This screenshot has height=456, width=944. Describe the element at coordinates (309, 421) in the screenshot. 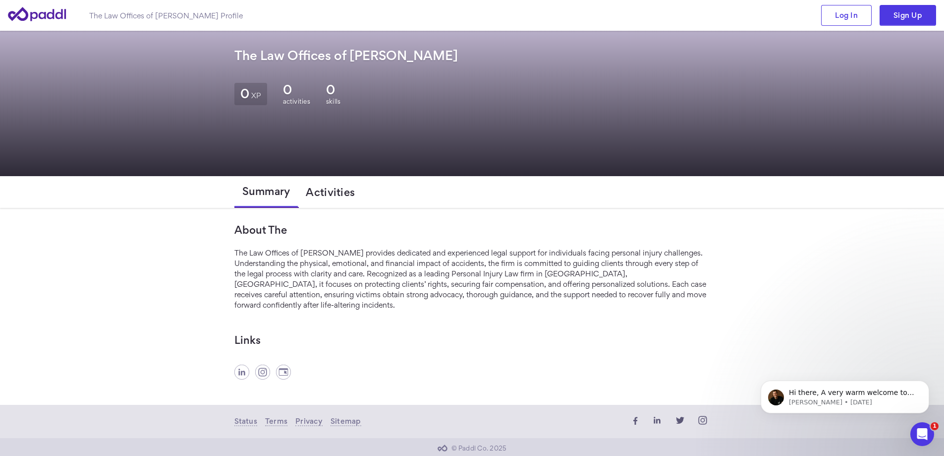

I see `a: Privacy` at that location.